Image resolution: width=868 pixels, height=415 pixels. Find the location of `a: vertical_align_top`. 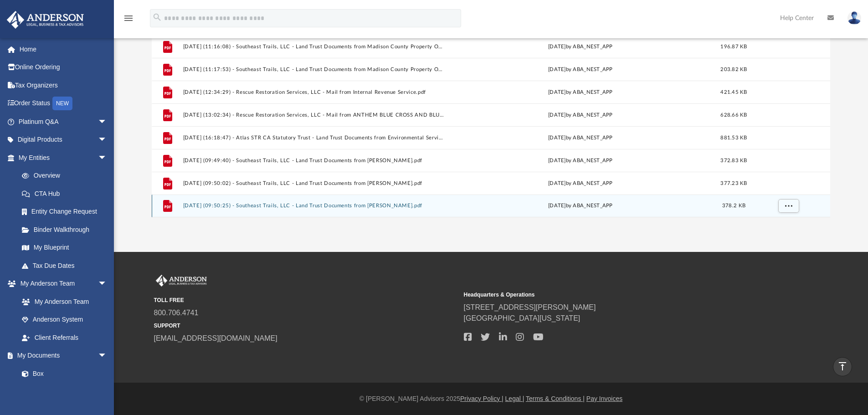

a: vertical_align_top is located at coordinates (842, 367).